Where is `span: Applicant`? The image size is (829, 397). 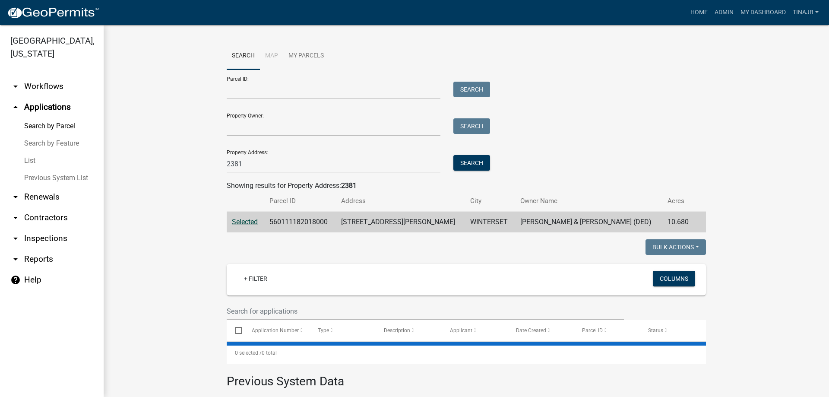 span: Applicant is located at coordinates (461, 330).